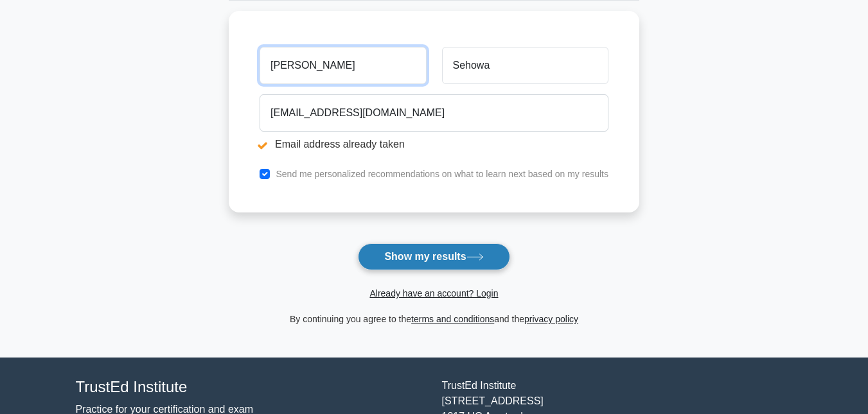 This screenshot has height=414, width=868. What do you see at coordinates (434, 257) in the screenshot?
I see `button: Show my results` at bounding box center [434, 257].